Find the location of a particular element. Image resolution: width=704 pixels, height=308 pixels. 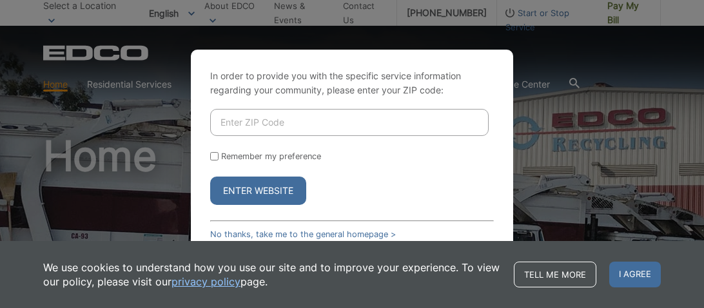

a: Tell me more is located at coordinates (555, 275).